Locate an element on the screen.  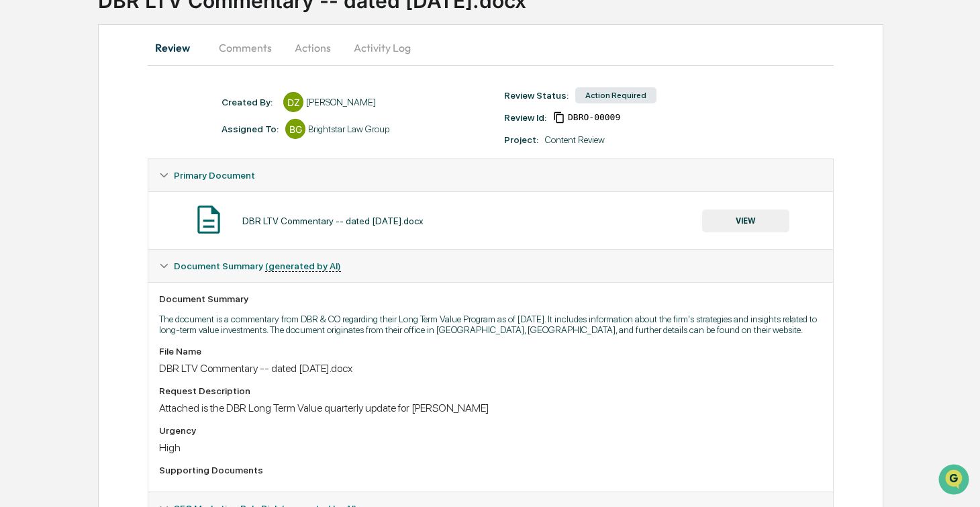
div: Review Id: is located at coordinates (525, 118).